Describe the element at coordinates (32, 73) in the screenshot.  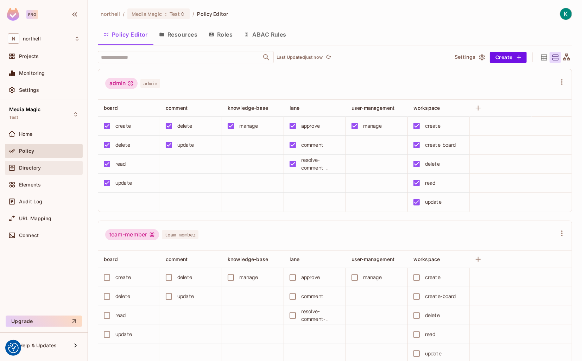
I see `span: Monitoring` at that location.